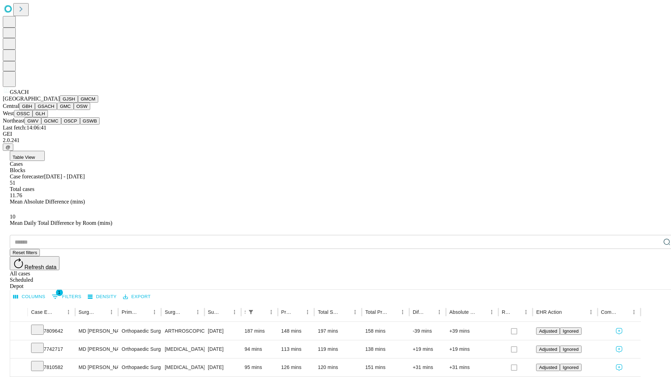 The image size is (671, 377). I want to click on div: Absolute Difference, so click(463, 312).